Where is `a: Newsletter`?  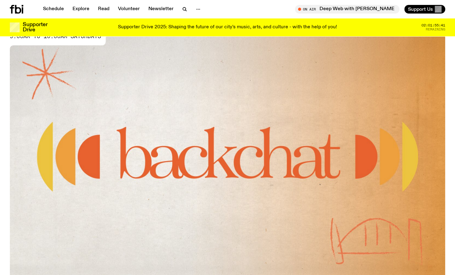
a: Newsletter is located at coordinates (161, 9).